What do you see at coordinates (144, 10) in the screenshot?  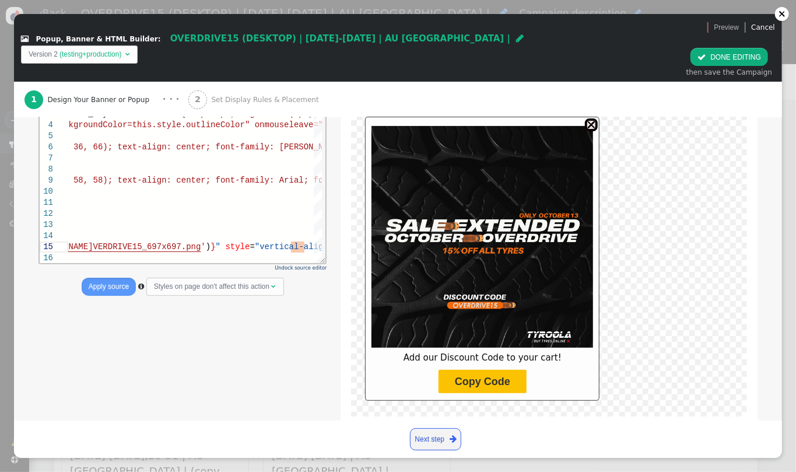 I see `div: Match Whole Word (Alt+W)` at bounding box center [144, 10].